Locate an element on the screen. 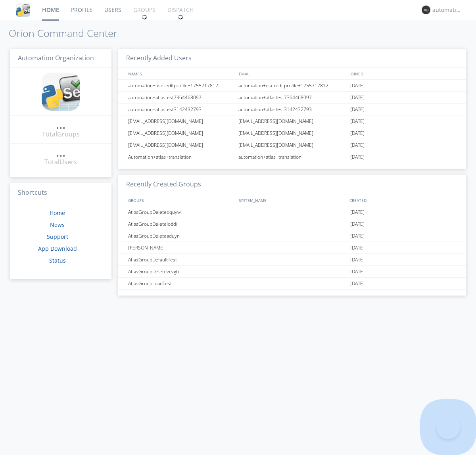  div: AtlasGroupDefaultTest is located at coordinates (181, 260).